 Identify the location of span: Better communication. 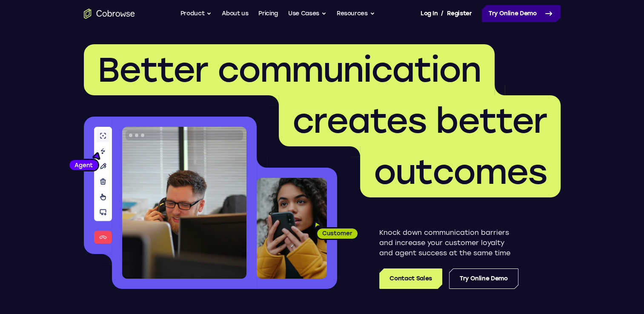
(289, 70).